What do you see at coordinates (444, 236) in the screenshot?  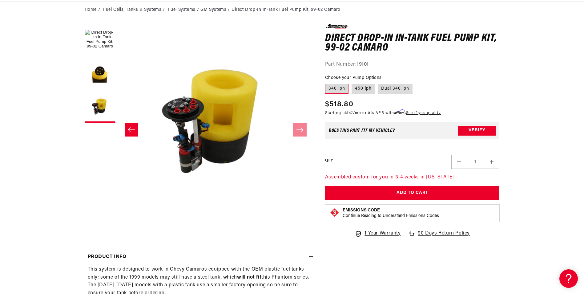 I see `span: 90 Days Return Policy` at bounding box center [444, 236].